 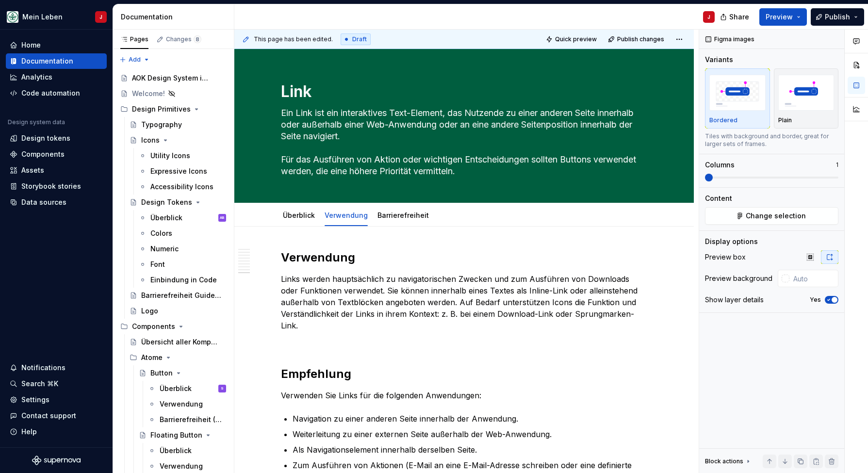 What do you see at coordinates (738, 279) in the screenshot?
I see `div: Preview background` at bounding box center [738, 279].